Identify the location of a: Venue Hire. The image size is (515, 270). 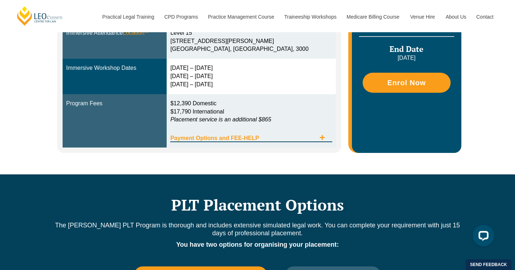
(422, 17).